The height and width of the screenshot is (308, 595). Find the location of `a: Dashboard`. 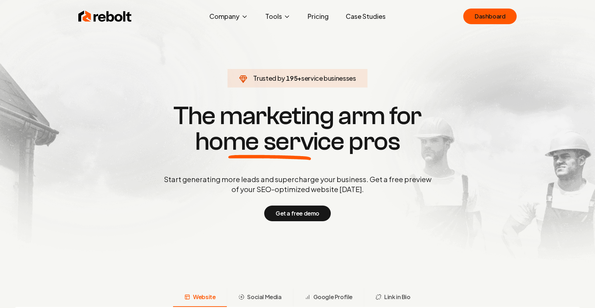

a: Dashboard is located at coordinates (490, 16).